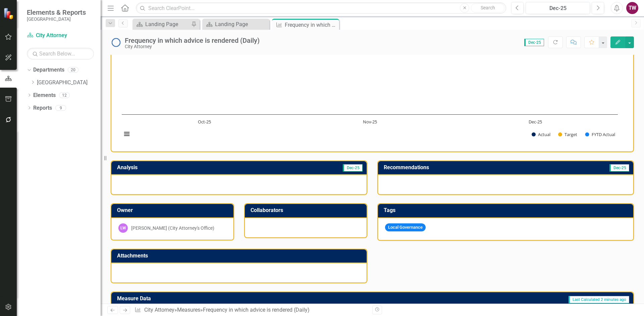 This screenshot has width=644, height=316. Describe the element at coordinates (240, 257) in the screenshot. I see `h3: Attachments` at that location.